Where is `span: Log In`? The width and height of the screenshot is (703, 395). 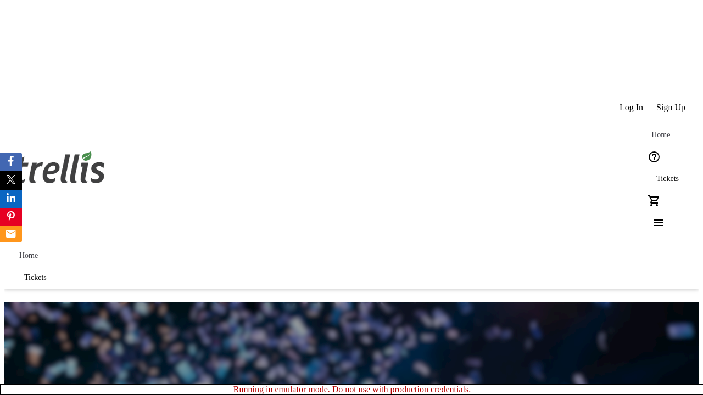 span: Log In is located at coordinates (631, 108).